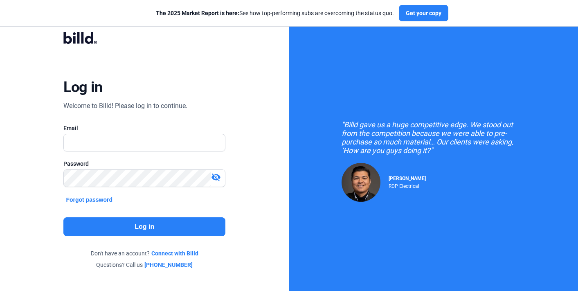 This screenshot has height=291, width=578. Describe the element at coordinates (434, 138) in the screenshot. I see `div: "Billd gave us a huge competitive edge. We stood out from the competition because we were able to...` at that location.